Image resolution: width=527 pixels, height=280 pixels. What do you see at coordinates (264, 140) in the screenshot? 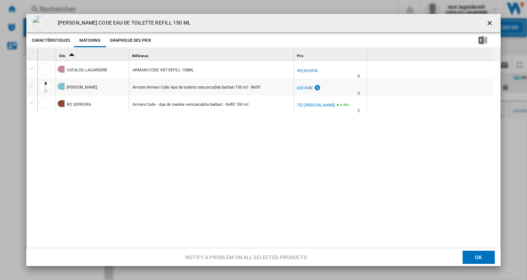
I see `md-dialog: Product popup` at bounding box center [264, 140].